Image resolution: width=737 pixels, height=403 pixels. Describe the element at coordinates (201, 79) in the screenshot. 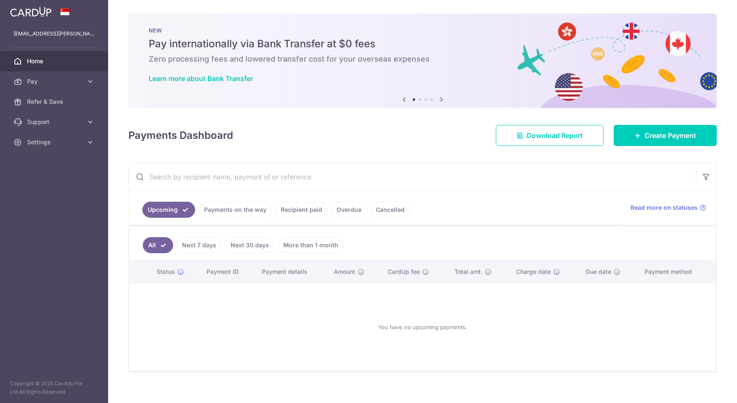

I see `a: Learn more about Bank Transfer` at that location.